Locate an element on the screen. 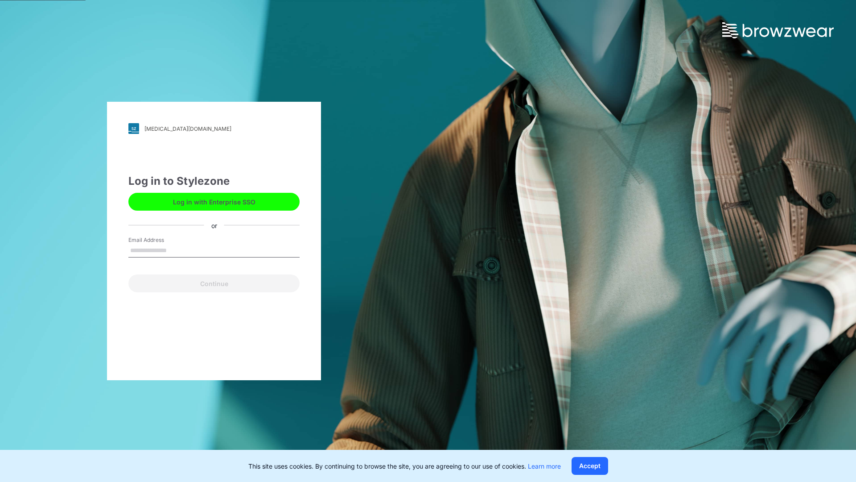  img: browzwear-logo.73288ffb.svg is located at coordinates (778, 30).